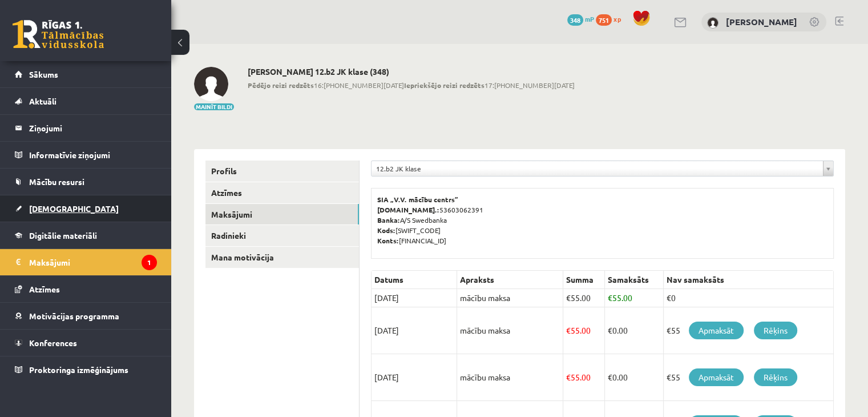 The height and width of the screenshot is (417, 868). Describe the element at coordinates (282, 171) in the screenshot. I see `a: Profils` at that location.